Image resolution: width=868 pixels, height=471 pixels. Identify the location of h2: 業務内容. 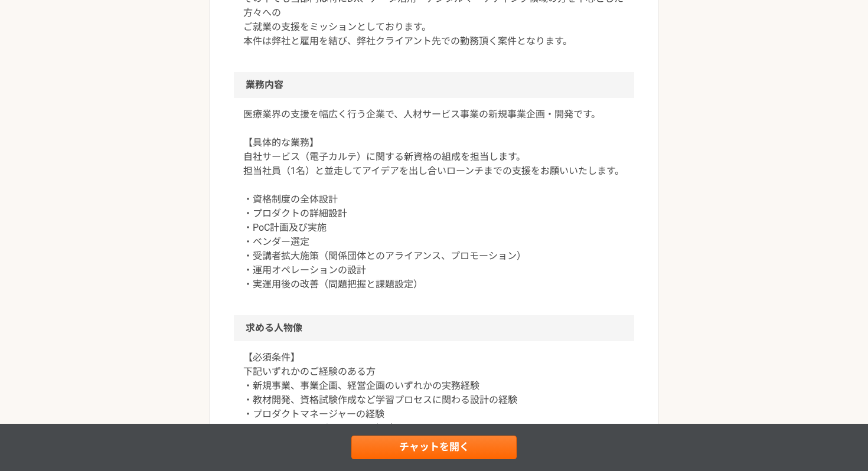
(434, 85).